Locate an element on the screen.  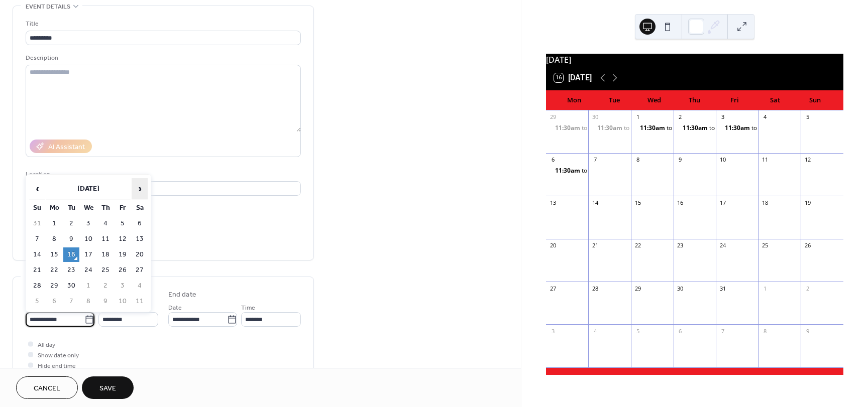
div: 18 is located at coordinates (765, 202).